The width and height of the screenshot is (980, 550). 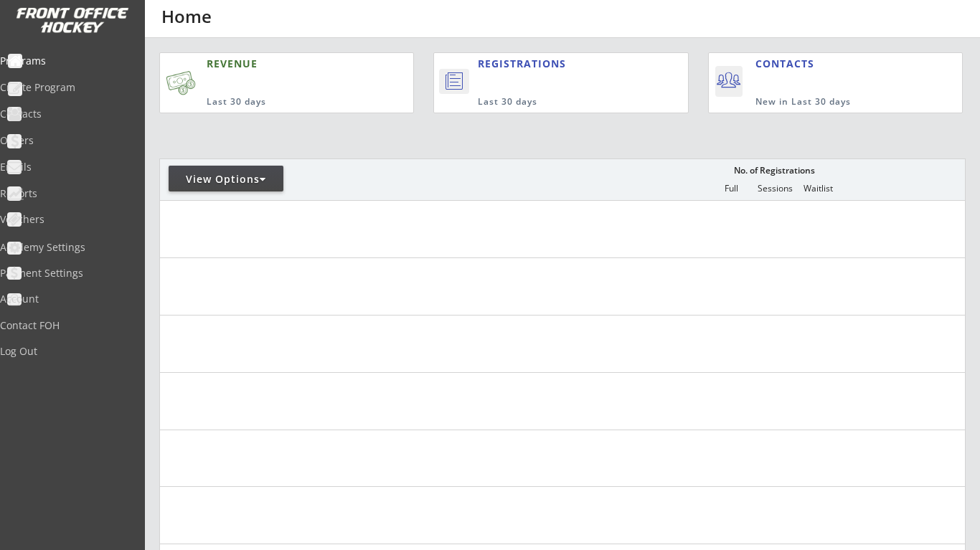 I want to click on div: Waitlist, so click(x=818, y=188).